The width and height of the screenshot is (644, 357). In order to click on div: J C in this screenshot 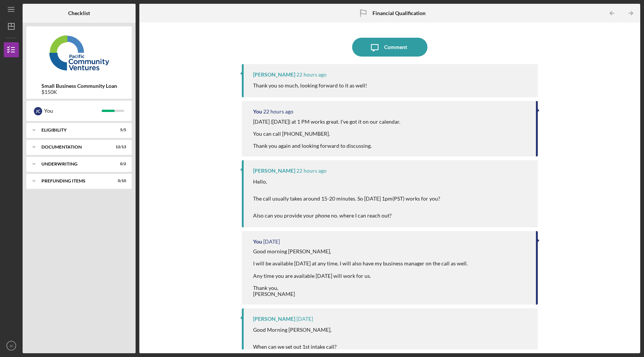, I will do `click(38, 111)`.